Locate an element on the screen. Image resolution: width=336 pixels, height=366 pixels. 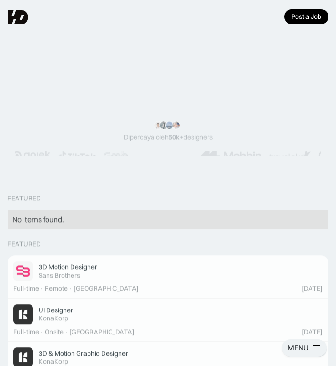
div: 3D & Motion Graphic Designer is located at coordinates (83, 354).